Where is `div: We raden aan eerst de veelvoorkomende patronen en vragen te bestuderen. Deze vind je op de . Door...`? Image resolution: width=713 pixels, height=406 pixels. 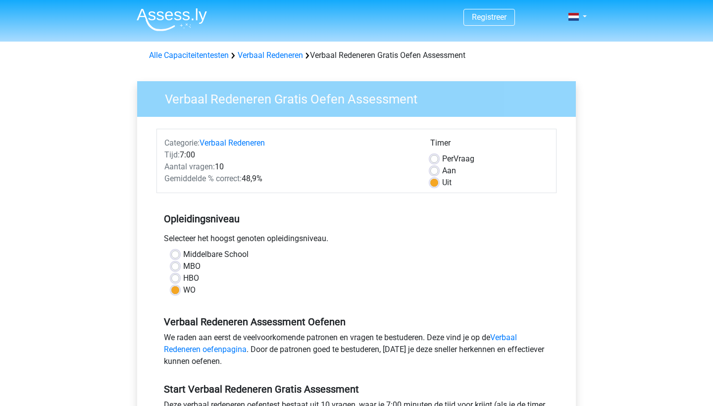
div: We raden aan eerst de veelvoorkomende patronen en vragen te bestuderen. Deze vind je op de . Door... is located at coordinates (356, 352).